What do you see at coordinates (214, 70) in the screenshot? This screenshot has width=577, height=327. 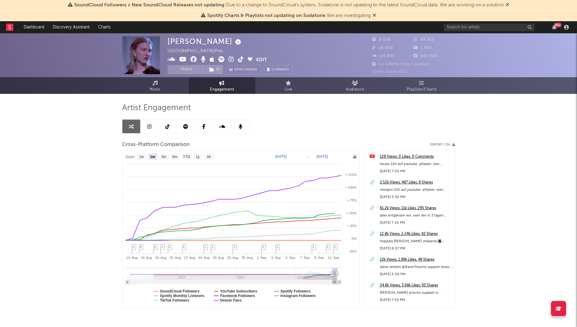 I see `span: ( 1 )` at bounding box center [214, 70].